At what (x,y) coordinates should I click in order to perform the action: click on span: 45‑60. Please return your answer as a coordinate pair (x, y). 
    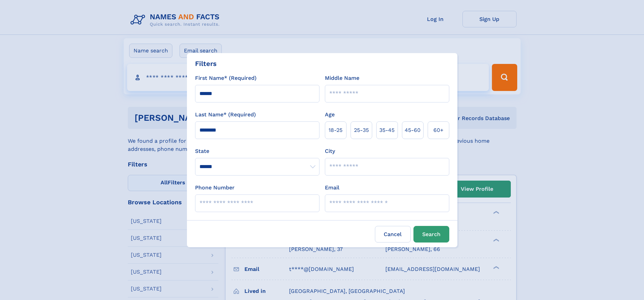
    Looking at the image, I should click on (412, 131).